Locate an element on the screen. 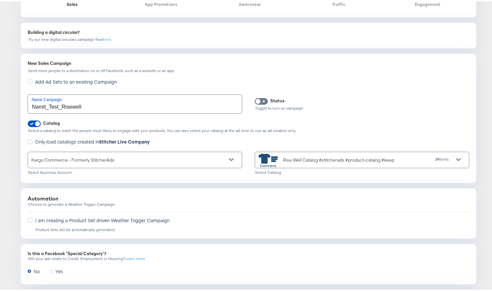  div: Will your ads relate to Credit, Employment or Housing? is located at coordinates (249, 258).